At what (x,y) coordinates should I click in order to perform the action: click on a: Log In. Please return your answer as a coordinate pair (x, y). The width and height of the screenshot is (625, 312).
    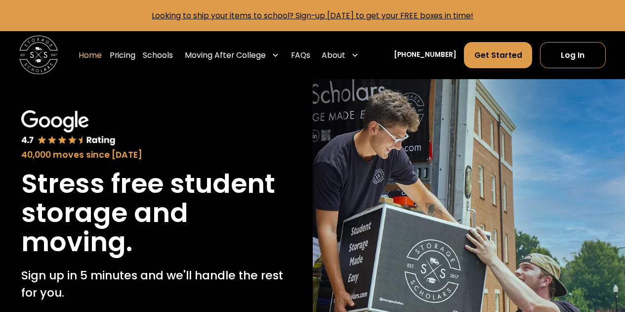
    Looking at the image, I should click on (572, 55).